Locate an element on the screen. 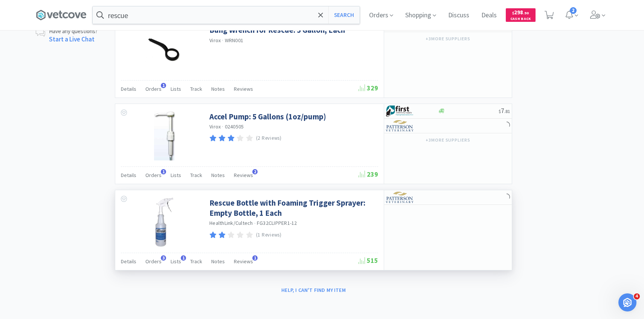  span: FG32CLIPPER1-12 is located at coordinates (277, 223).